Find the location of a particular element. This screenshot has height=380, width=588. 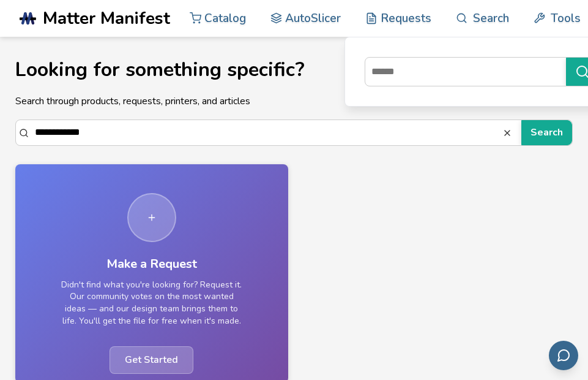

input: Search is located at coordinates (268, 132).